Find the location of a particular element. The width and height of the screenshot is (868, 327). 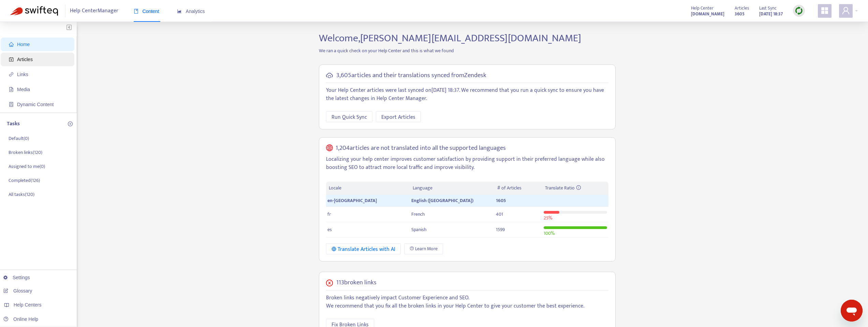

button: Run Quick Sync is located at coordinates (349, 117).